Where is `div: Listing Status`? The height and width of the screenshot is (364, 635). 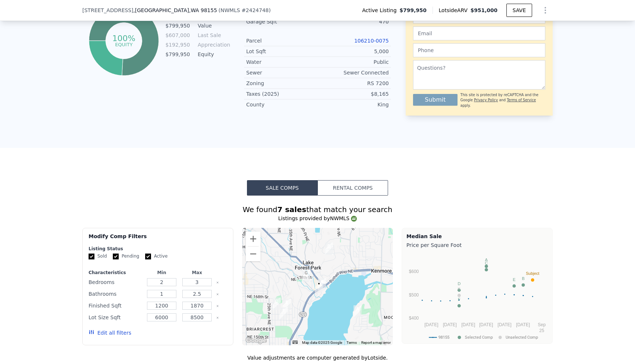 div: Listing Status is located at coordinates (158, 249).